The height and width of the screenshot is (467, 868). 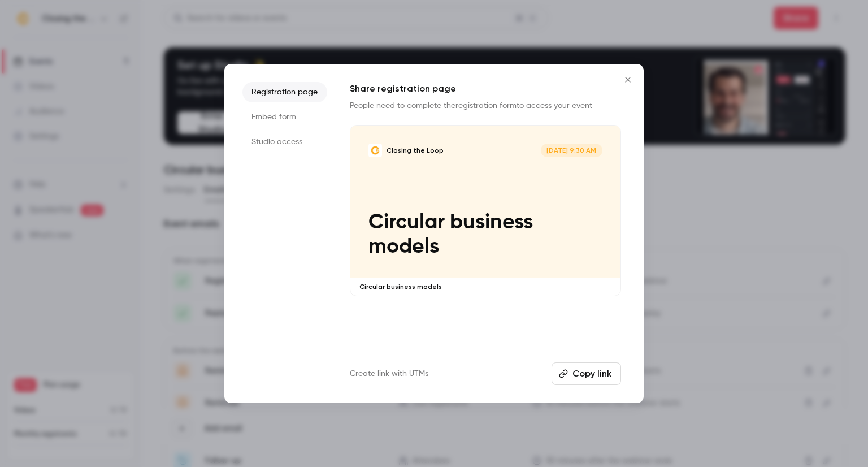 What do you see at coordinates (486, 105) in the screenshot?
I see `a: registration form` at bounding box center [486, 105].